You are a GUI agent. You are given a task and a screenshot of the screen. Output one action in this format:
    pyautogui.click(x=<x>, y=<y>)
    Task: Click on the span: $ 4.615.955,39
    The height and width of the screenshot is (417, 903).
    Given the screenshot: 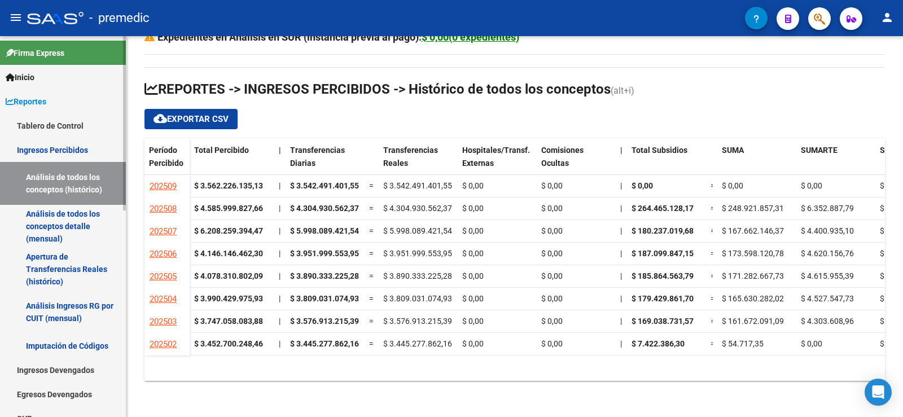 What is the action you would take?
    pyautogui.click(x=828, y=276)
    